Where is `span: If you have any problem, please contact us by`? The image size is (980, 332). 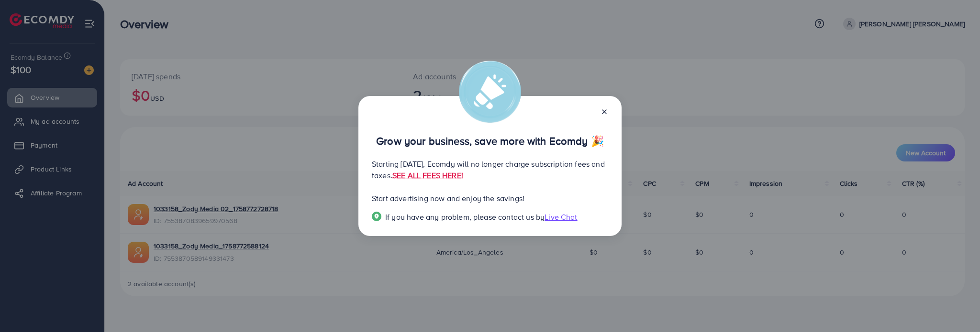 span: If you have any problem, please contact us by is located at coordinates (464, 217).